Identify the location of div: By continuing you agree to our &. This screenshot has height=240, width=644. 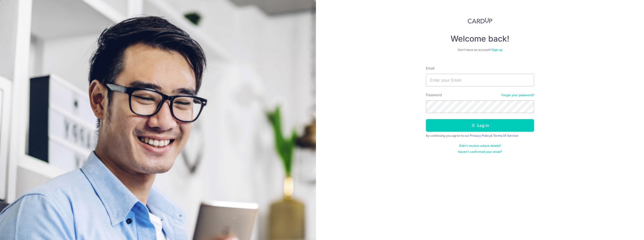
(480, 136).